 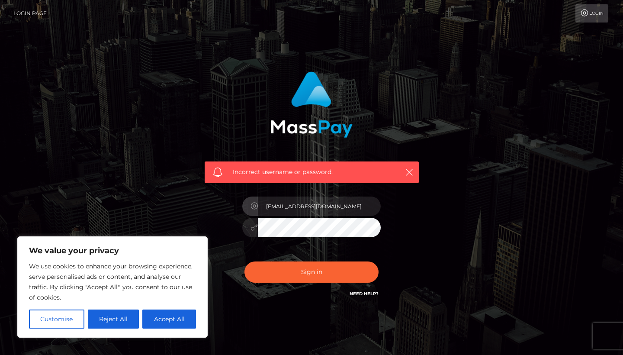 I want to click on span: Incorrect username or password., so click(x=311, y=172).